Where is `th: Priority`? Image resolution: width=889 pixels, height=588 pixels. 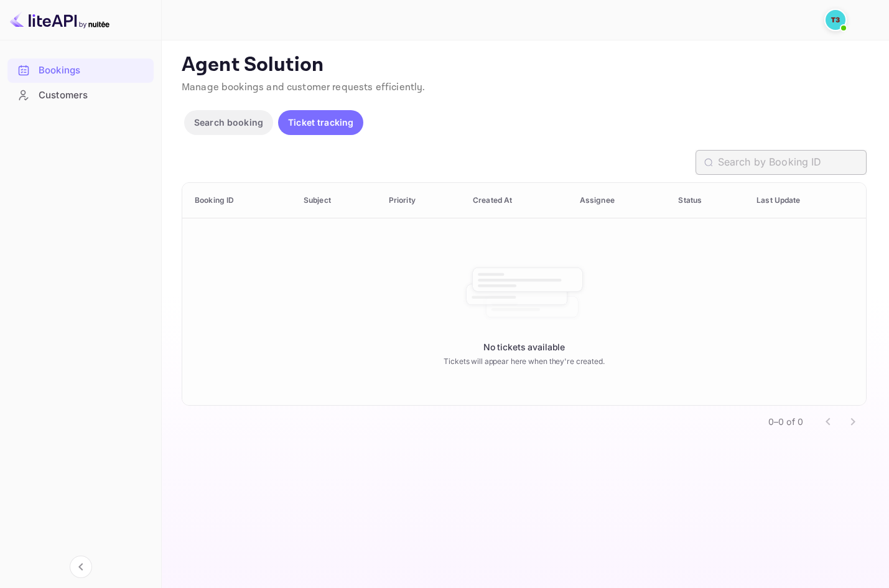
th: Priority is located at coordinates (421, 200).